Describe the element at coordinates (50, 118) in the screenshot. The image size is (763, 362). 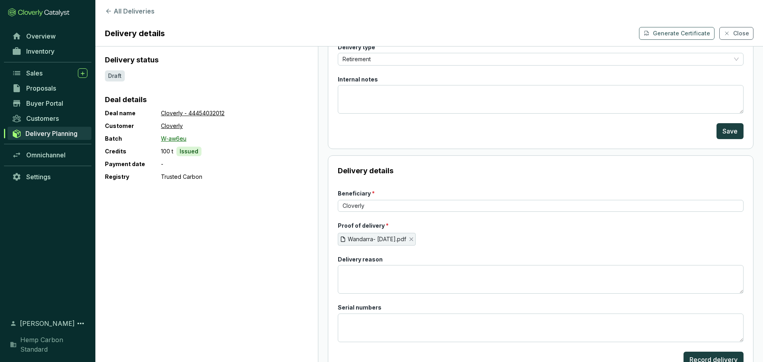
I see `a: Customers` at that location.